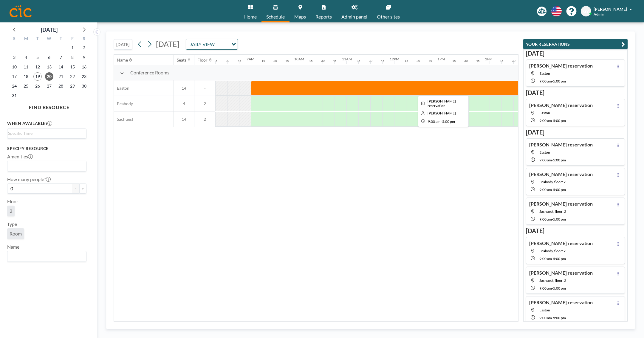 The height and width of the screenshot is (338, 644). Describe the element at coordinates (20, 157) in the screenshot. I see `label: Amenities` at that location.